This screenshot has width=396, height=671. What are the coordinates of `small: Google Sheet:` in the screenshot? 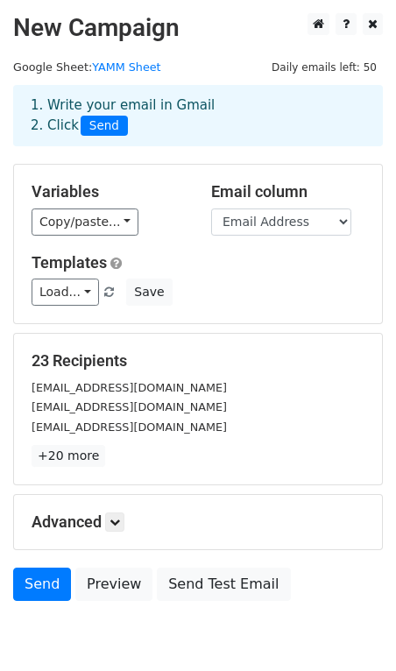 It's located at (87, 67).